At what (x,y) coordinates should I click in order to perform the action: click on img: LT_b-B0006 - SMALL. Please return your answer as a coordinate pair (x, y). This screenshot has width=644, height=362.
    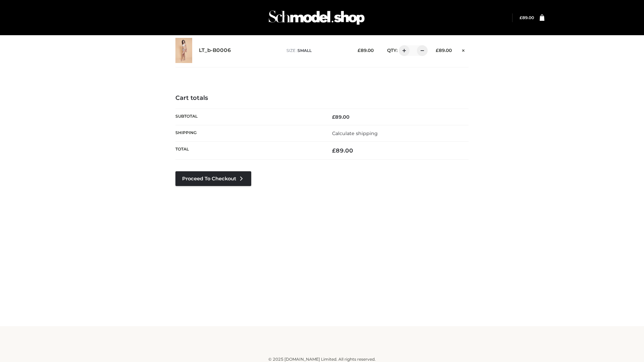
    Looking at the image, I should click on (184, 50).